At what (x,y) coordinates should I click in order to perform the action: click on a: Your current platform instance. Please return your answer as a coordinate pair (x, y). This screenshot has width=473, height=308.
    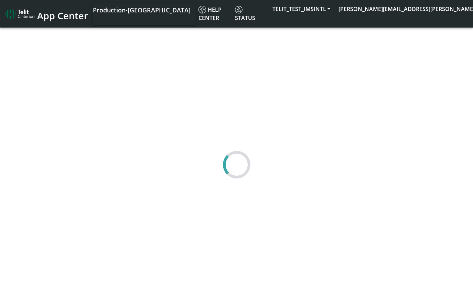
    Looking at the image, I should click on (141, 10).